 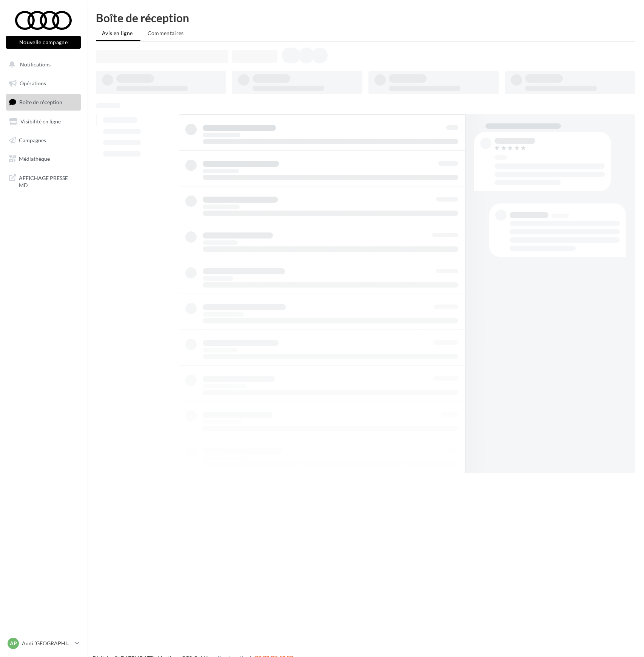 I want to click on a: Campagnes, so click(x=44, y=140).